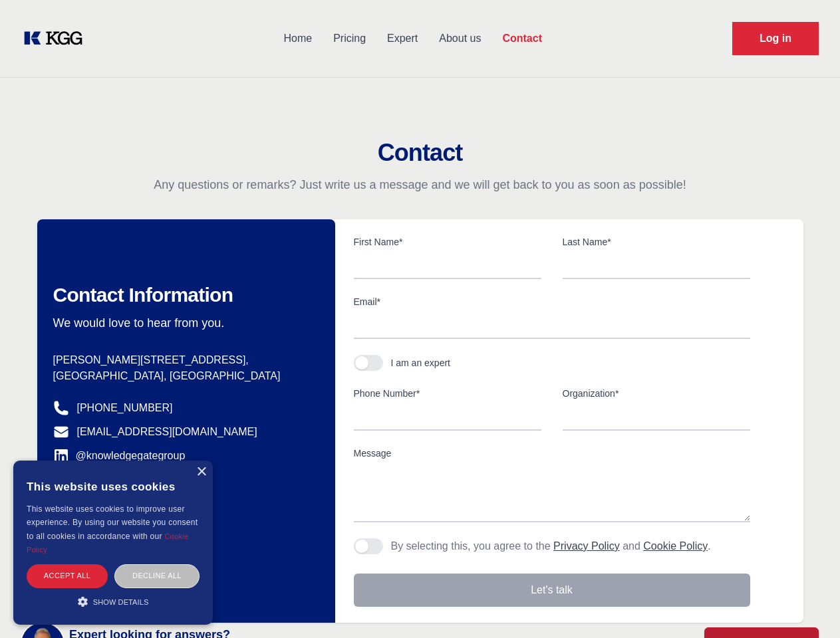 This screenshot has height=638, width=840. What do you see at coordinates (459, 38) in the screenshot?
I see `a: About us` at bounding box center [459, 38].